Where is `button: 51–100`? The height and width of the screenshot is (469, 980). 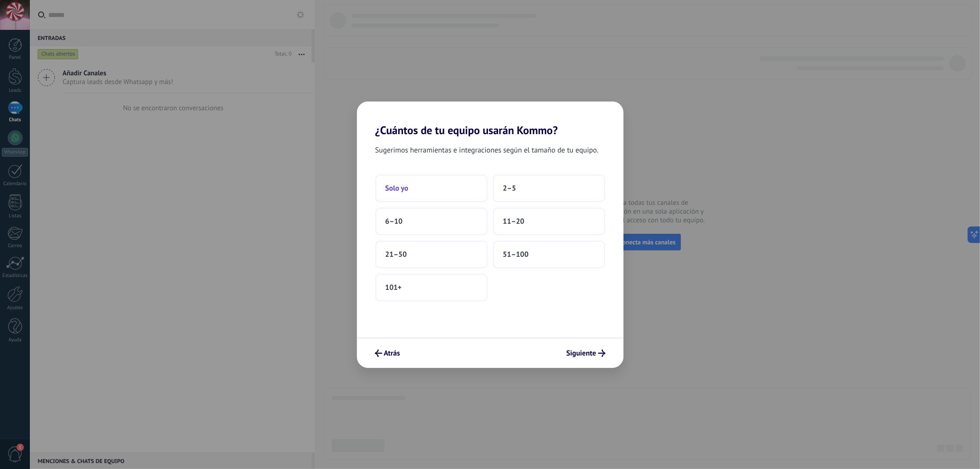 button: 51–100 is located at coordinates (550, 255).